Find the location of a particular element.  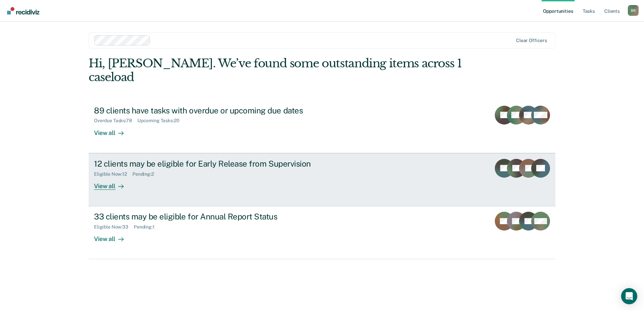

button: Profile dropdown button is located at coordinates (633, 11).